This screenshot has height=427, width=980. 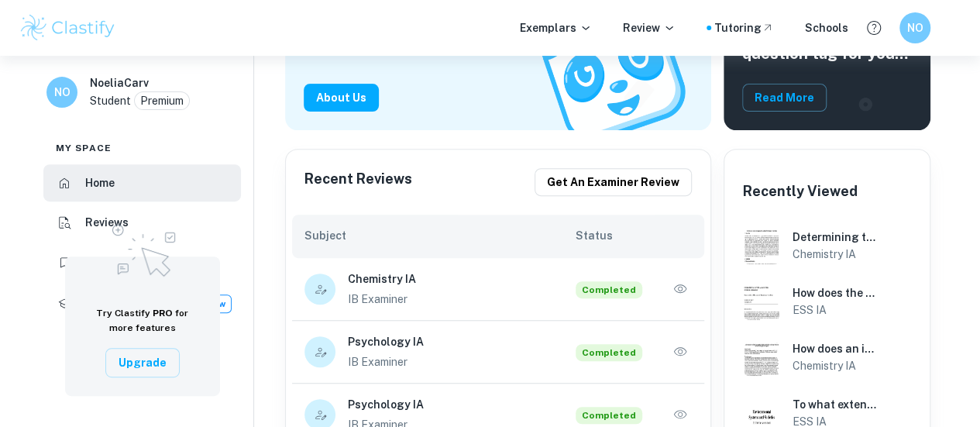 I want to click on a: Chemistry IA example thumbnail: Determining the concentration of phosphoDetermining the concentra..., so click(x=826, y=246).